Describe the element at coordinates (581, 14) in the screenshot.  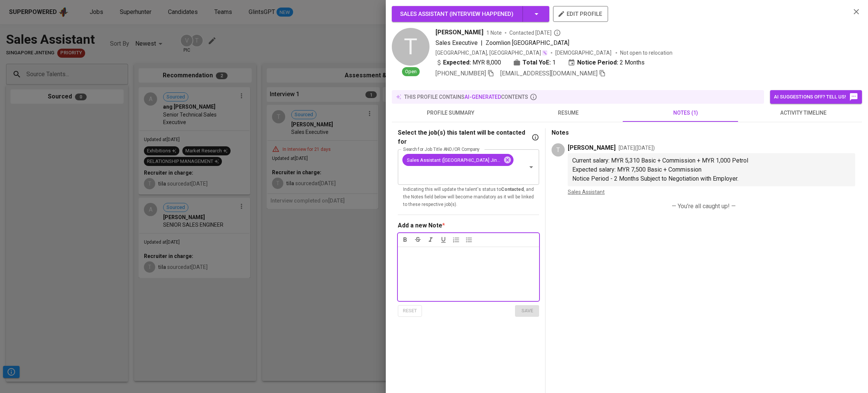
I see `button: edit profile` at that location.